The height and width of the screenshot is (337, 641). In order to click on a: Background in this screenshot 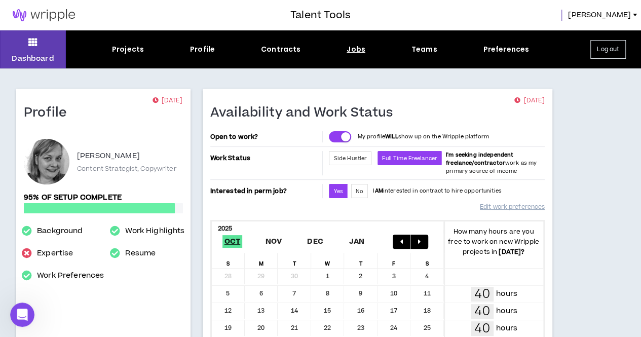, I will do `click(60, 231)`.